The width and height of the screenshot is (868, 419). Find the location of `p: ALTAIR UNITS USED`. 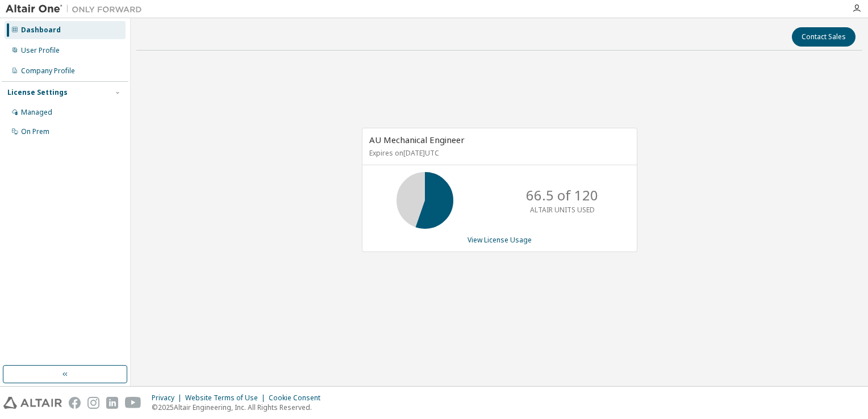

p: ALTAIR UNITS USED is located at coordinates (562, 210).